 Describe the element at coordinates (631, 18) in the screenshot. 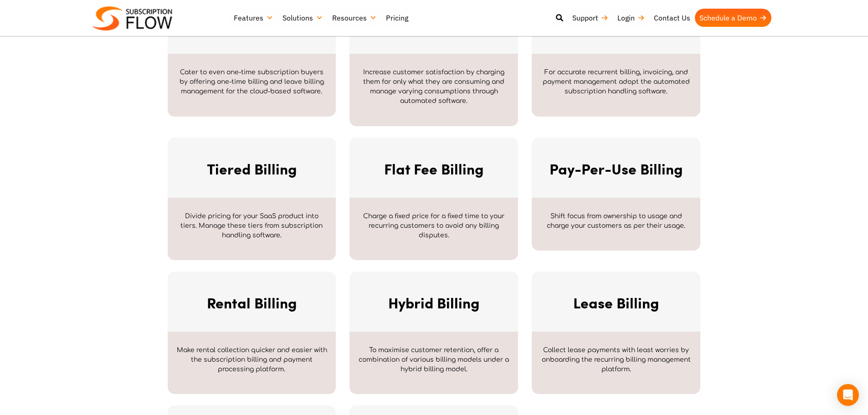

I see `a: Login` at that location.